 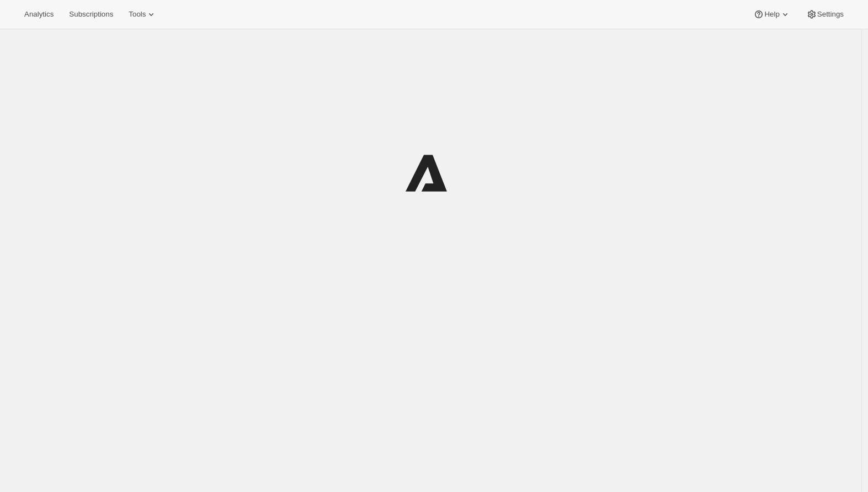 I want to click on span: Settings, so click(x=831, y=15).